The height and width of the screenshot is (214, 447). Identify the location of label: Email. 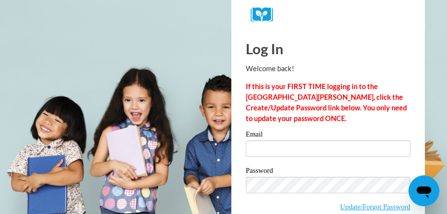
(328, 135).